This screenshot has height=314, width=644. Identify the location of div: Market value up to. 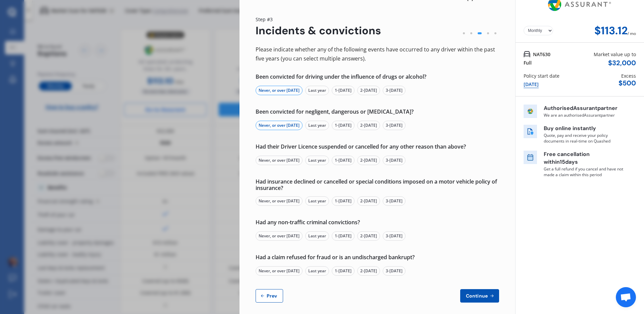
(615, 54).